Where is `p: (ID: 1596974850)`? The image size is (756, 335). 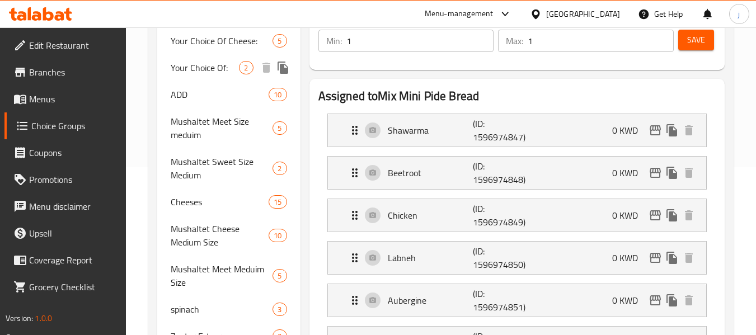
p: (ID: 1596974850) is located at coordinates (502, 258).